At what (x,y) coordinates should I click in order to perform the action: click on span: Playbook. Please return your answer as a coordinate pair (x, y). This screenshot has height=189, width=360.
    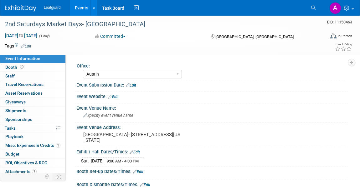
    Looking at the image, I should click on (14, 137).